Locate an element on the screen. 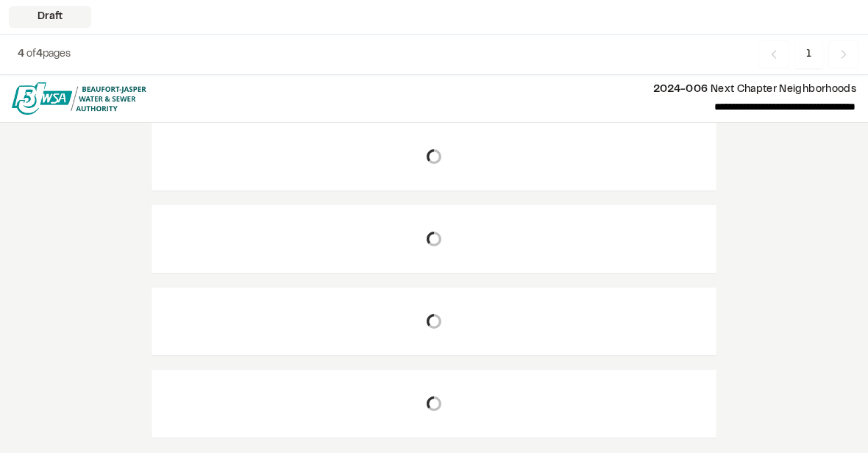 This screenshot has width=868, height=453. img: file is located at coordinates (79, 98).